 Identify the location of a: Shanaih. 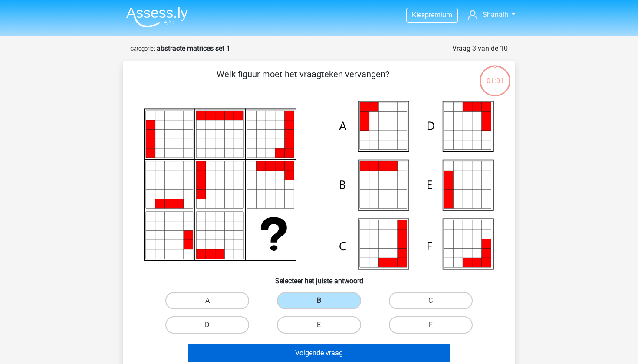
(491, 15).